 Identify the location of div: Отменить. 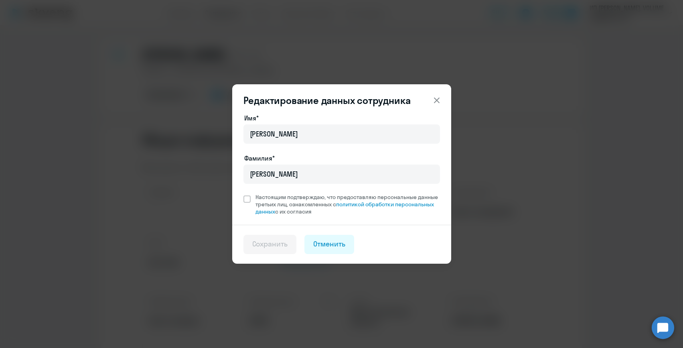
(329, 244).